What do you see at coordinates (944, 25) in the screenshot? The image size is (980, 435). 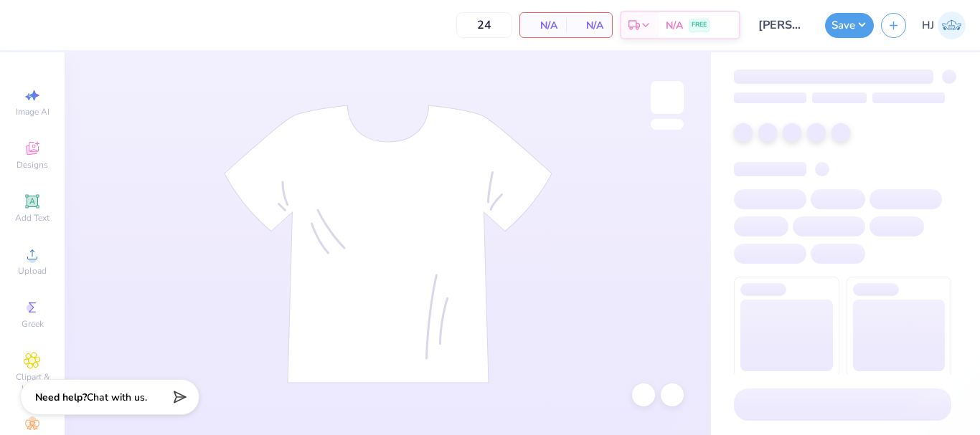 I see `a: HJ` at bounding box center [944, 25].